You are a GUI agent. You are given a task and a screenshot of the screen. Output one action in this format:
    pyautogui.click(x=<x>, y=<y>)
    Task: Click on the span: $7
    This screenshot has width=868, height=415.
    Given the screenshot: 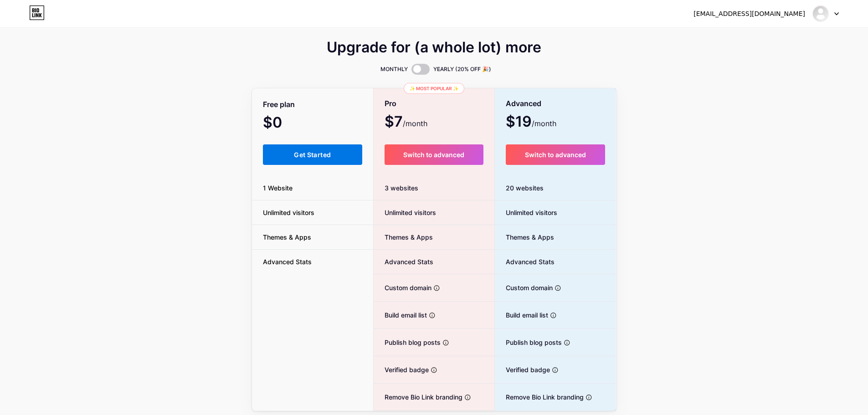 What is the action you would take?
    pyautogui.click(x=406, y=122)
    